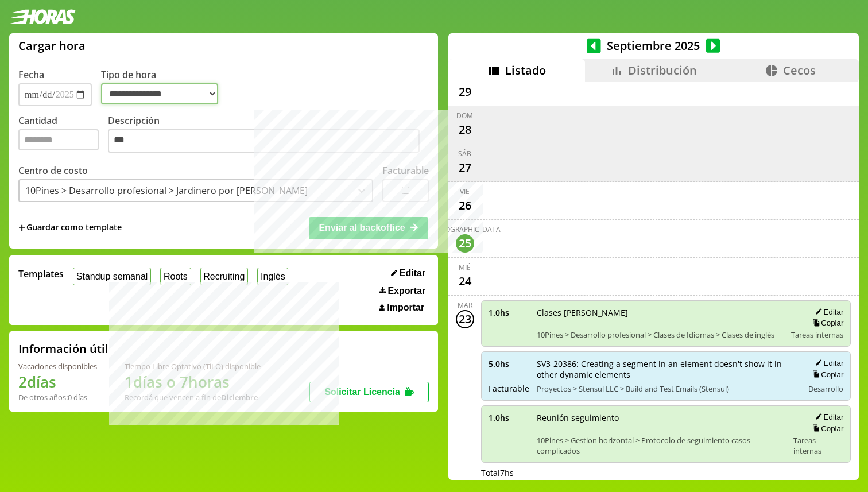  Describe the element at coordinates (405, 171) in the screenshot. I see `label: Facturable` at that location.